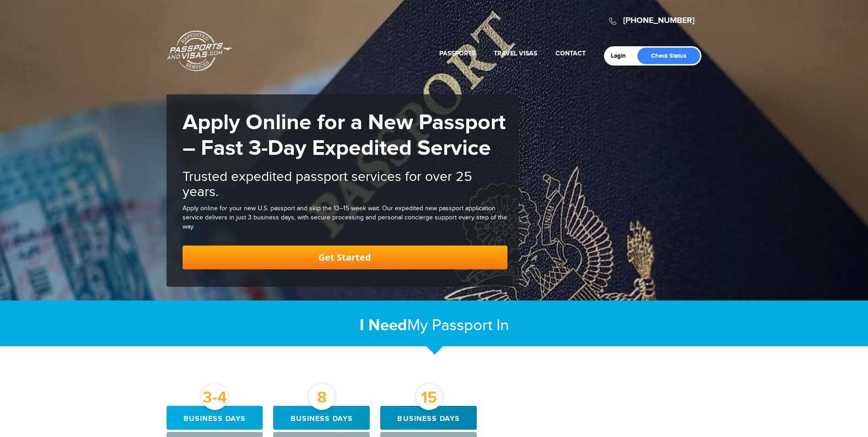 This screenshot has width=868, height=437. I want to click on div: Apply online for your new U.S. passport and skip the 13–15 week wait. Our expedited new passport ..., so click(345, 218).